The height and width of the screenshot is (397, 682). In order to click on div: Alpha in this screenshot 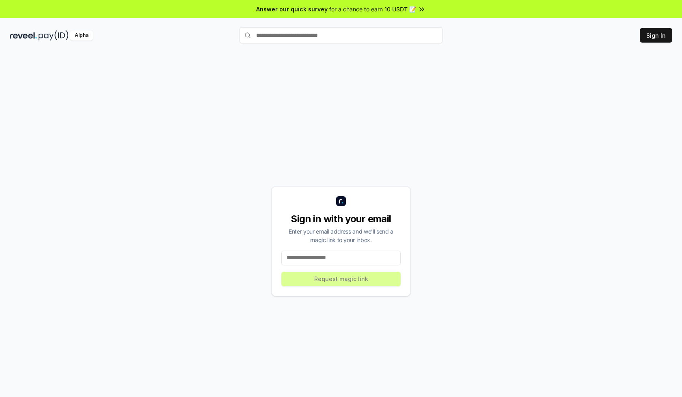, I will do `click(82, 35)`.